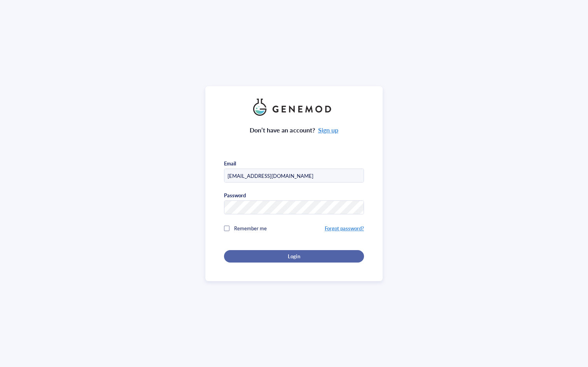  What do you see at coordinates (250, 228) in the screenshot?
I see `span: Remember me` at bounding box center [250, 228].